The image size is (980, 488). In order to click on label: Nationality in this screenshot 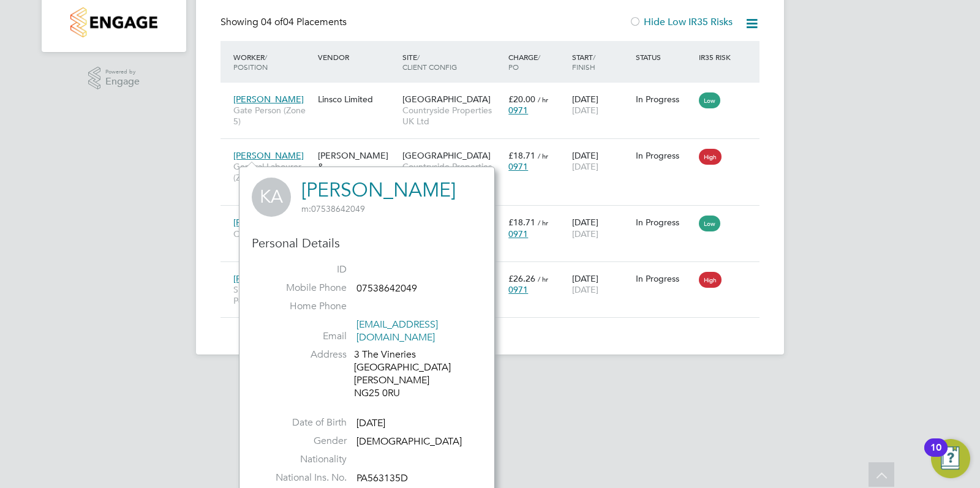, I will do `click(304, 459)`.